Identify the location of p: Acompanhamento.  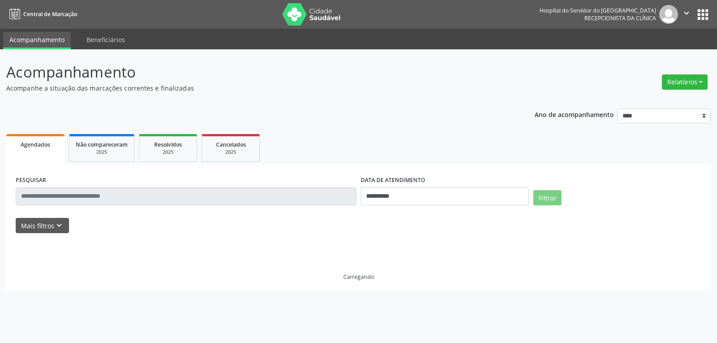
(253, 72).